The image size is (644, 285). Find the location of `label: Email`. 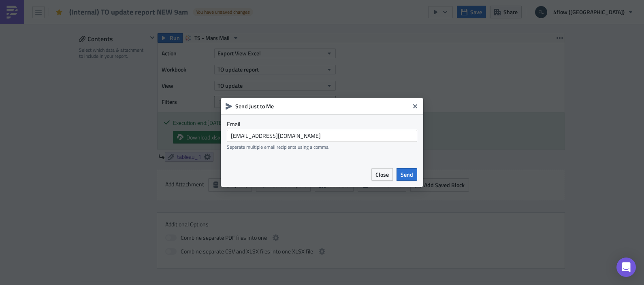

label: Email is located at coordinates (322, 124).